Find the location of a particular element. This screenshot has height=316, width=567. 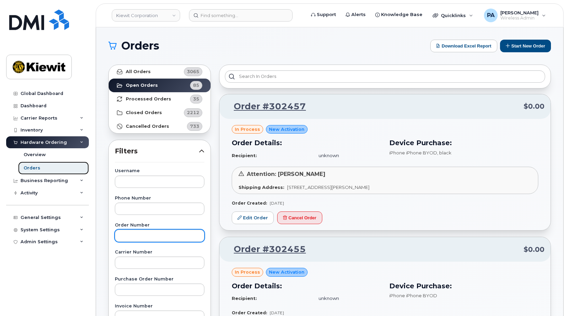

strong: All Orders is located at coordinates (138, 72).